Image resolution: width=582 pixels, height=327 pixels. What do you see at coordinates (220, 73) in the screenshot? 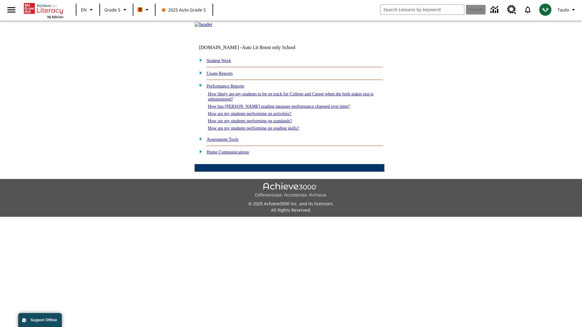
I see `a: Usage Reports` at bounding box center [220, 73].